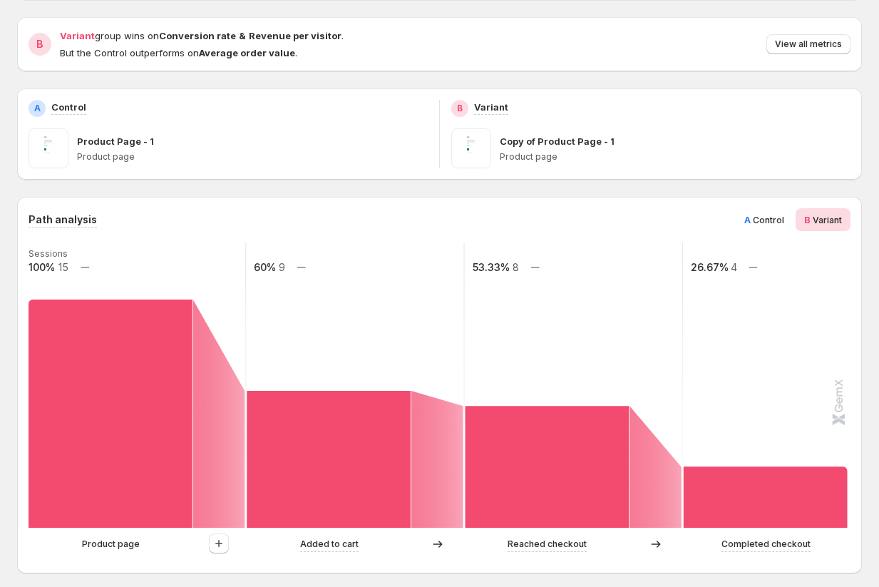 The width and height of the screenshot is (879, 587). What do you see at coordinates (491, 107) in the screenshot?
I see `p: Variant` at bounding box center [491, 107].